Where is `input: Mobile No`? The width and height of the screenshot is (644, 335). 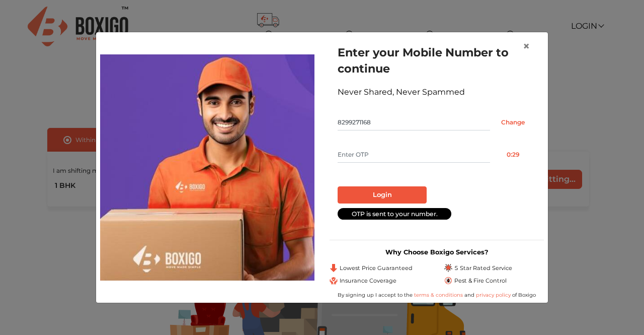
input: Mobile No is located at coordinates (414, 122).